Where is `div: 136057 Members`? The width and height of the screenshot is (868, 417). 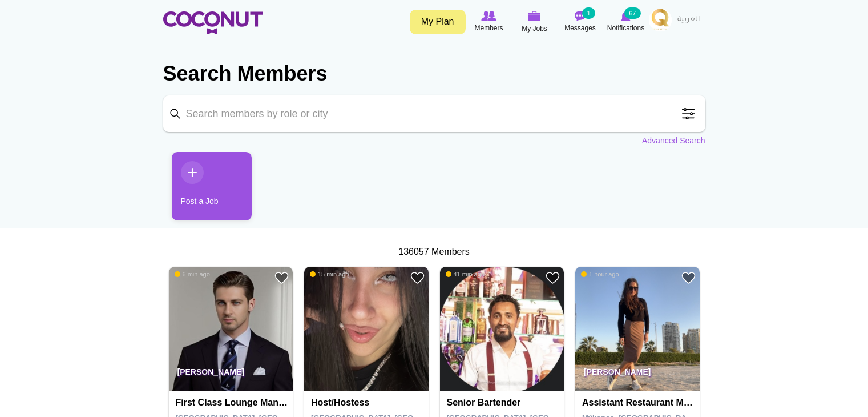 div: 136057 Members is located at coordinates (434, 251).